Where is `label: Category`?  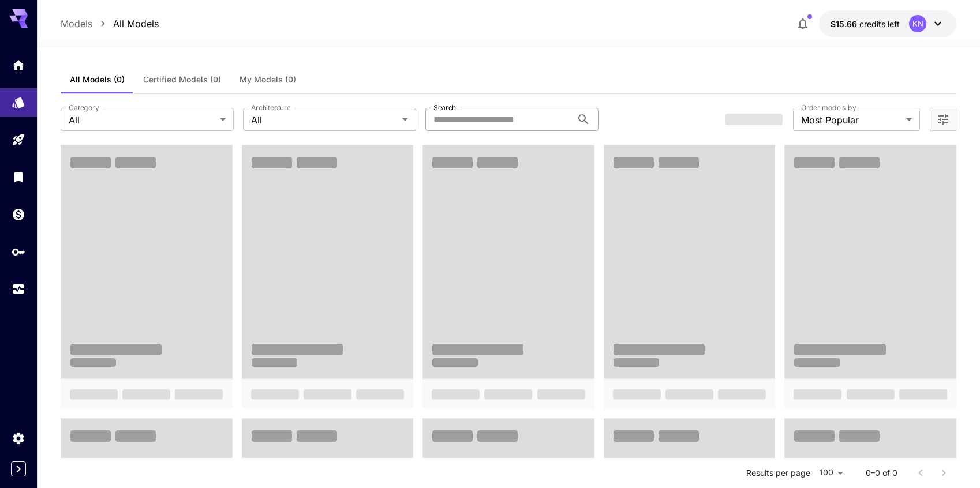 label: Category is located at coordinates (84, 107).